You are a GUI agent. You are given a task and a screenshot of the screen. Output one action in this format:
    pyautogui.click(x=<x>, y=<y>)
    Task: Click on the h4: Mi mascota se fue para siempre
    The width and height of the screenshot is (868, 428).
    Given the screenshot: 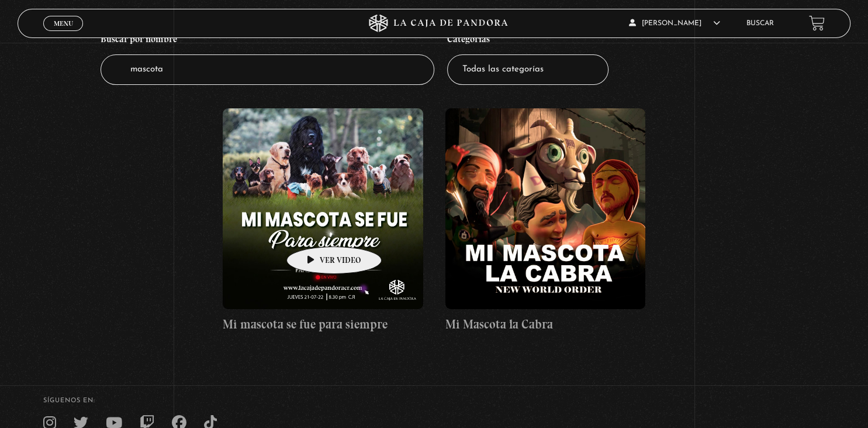 What is the action you would take?
    pyautogui.click(x=323, y=324)
    